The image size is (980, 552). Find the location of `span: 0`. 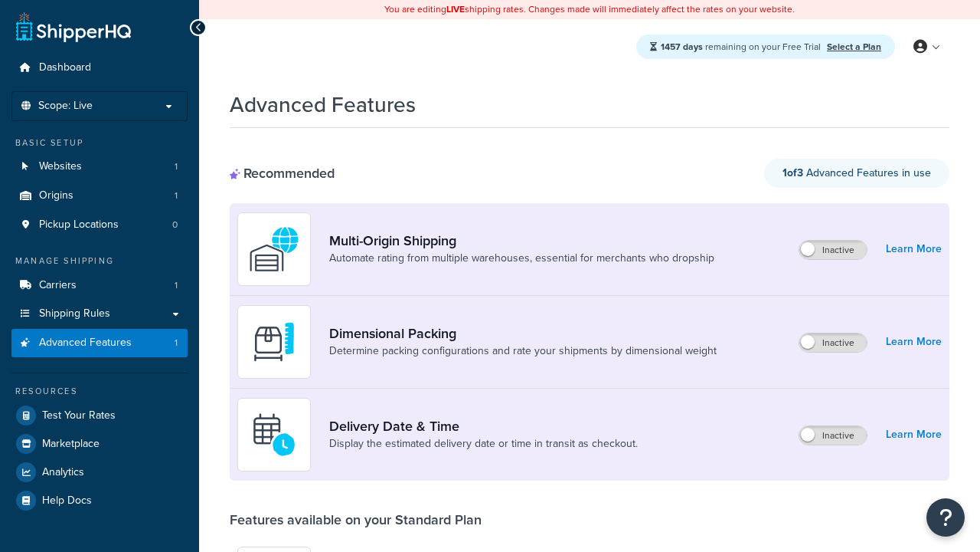

span: 0 is located at coordinates (175, 225).